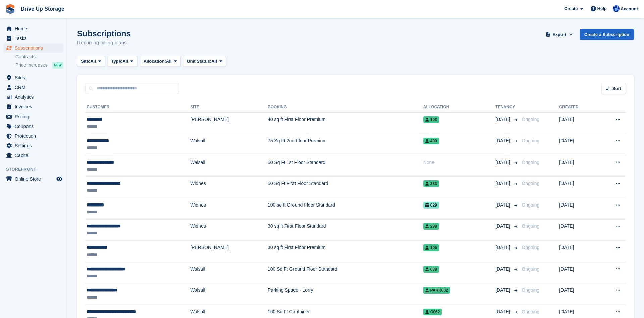 The image size is (644, 318). What do you see at coordinates (36, 169) in the screenshot?
I see `span: Storefront` at bounding box center [36, 169].